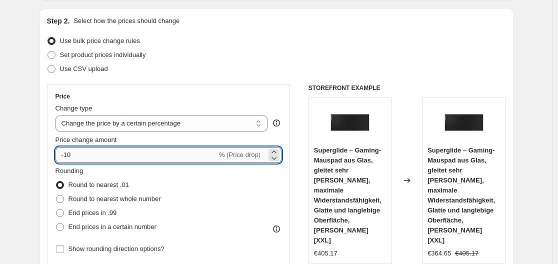 This screenshot has height=264, width=558. Describe the element at coordinates (277, 123) in the screenshot. I see `div: help` at that location.